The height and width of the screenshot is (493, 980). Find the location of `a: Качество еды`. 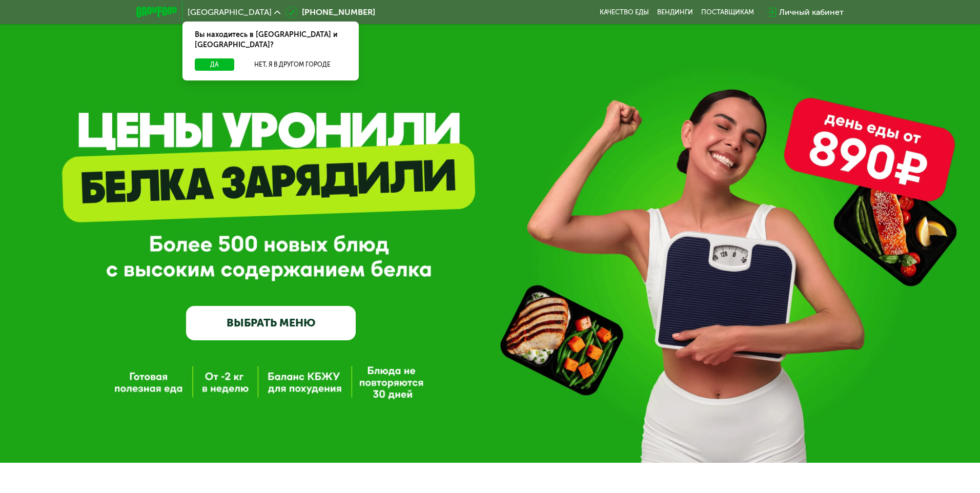

a: Качество еды is located at coordinates (624, 12).